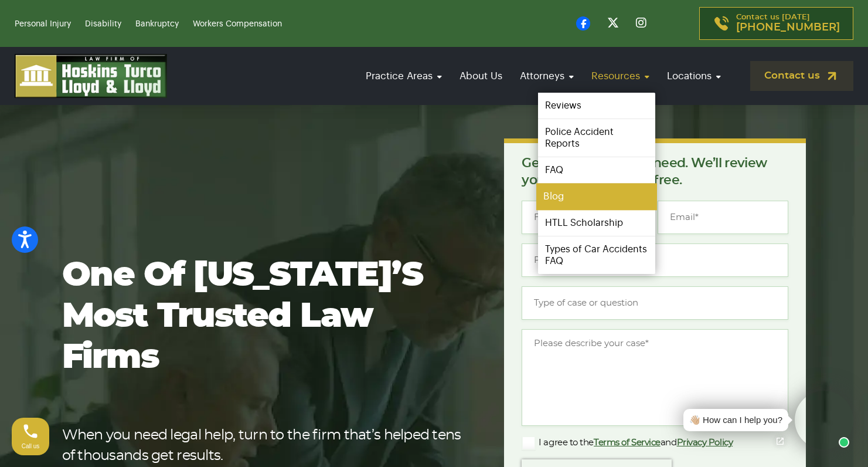  What do you see at coordinates (157, 24) in the screenshot?
I see `a: Bankruptcy` at bounding box center [157, 24].